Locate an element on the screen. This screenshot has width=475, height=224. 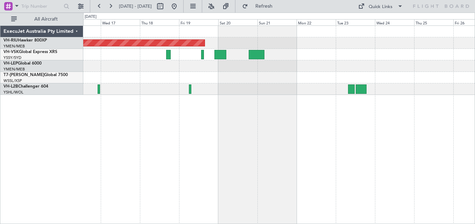
div: Sun 21 is located at coordinates (277, 22).